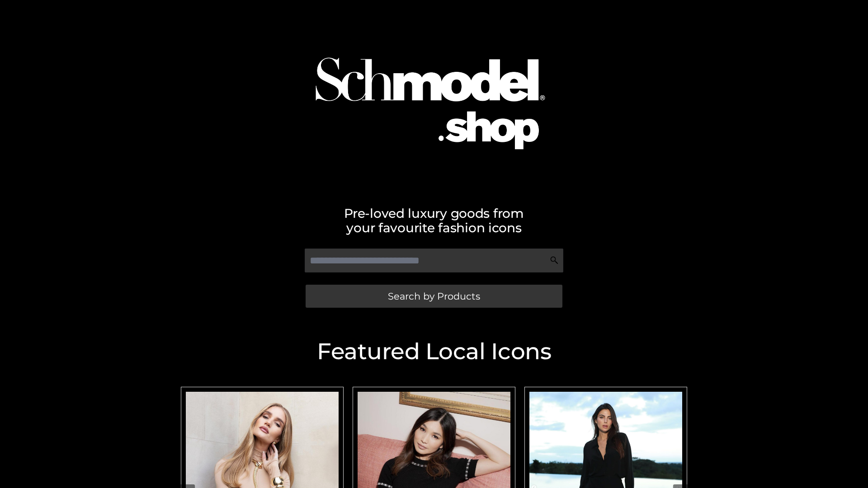  What do you see at coordinates (434, 296) in the screenshot?
I see `a: Search by Products` at bounding box center [434, 296].